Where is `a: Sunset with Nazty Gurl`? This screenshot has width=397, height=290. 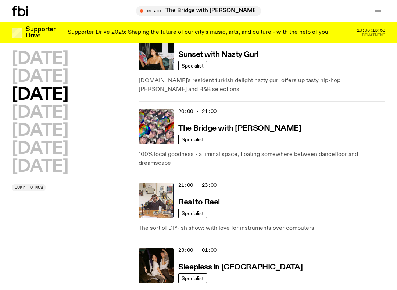
a: Sunset with Nazty Gurl is located at coordinates (218, 54).